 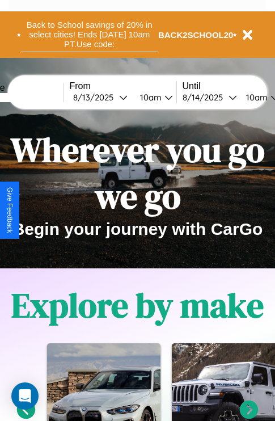 I want to click on label: From, so click(x=123, y=86).